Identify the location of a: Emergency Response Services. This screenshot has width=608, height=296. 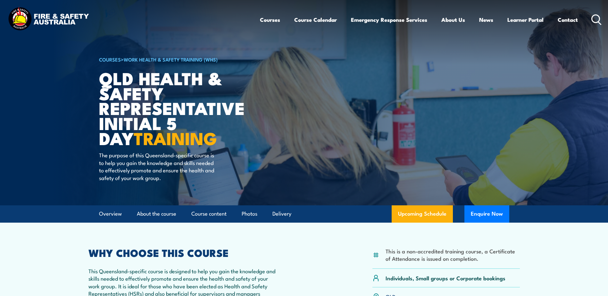
(389, 20).